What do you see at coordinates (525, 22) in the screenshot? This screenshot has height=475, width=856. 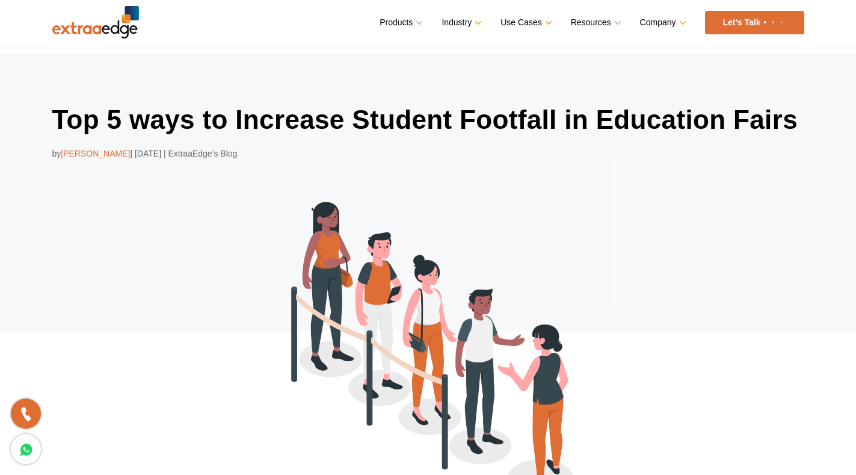 I see `a: Use Cases` at bounding box center [525, 22].